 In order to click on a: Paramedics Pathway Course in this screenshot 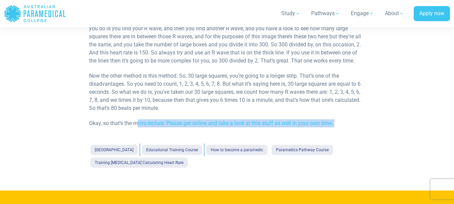, I will do `click(302, 150)`.